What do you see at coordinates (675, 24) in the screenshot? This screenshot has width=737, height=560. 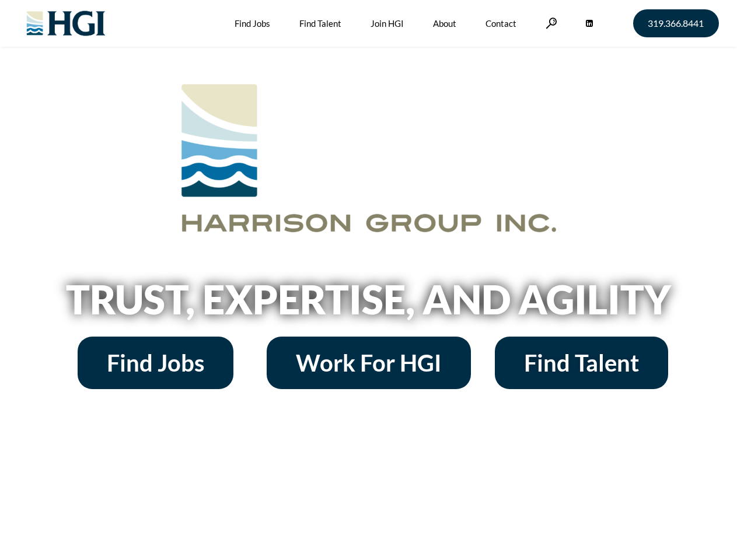 I see `span: 319.366.8441` at bounding box center [675, 24].